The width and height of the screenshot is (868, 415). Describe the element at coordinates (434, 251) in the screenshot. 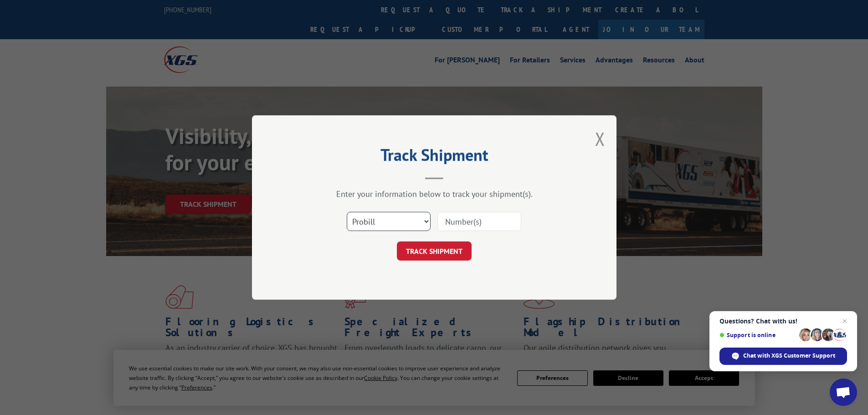

I see `button: TRACK SHIPMENT` at that location.